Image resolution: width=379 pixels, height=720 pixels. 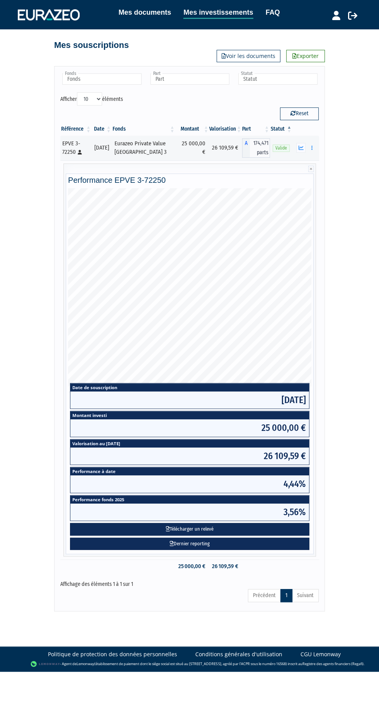 What do you see at coordinates (332, 663) in the screenshot?
I see `a: Registre des agents financiers (Regafi)` at bounding box center [332, 663].